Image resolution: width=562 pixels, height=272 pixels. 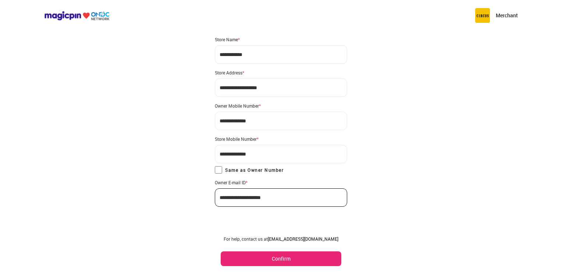 What do you see at coordinates (219, 170) in the screenshot?
I see `input: Same as Owner Number` at bounding box center [219, 170].